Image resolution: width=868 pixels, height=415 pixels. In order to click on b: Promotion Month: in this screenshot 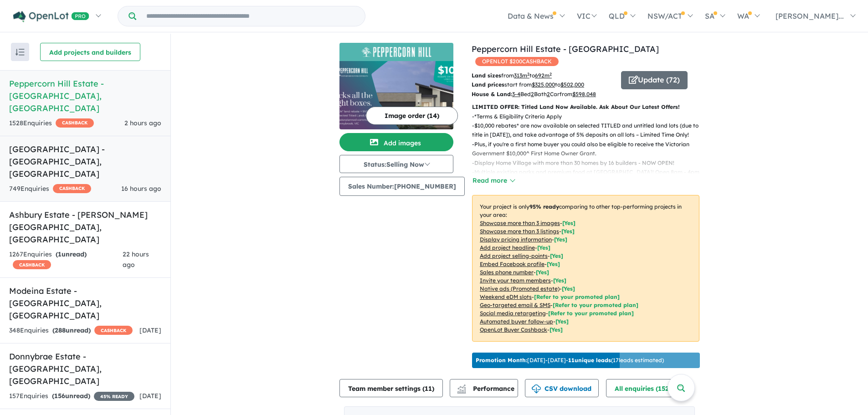, I will do `click(501, 360)`.